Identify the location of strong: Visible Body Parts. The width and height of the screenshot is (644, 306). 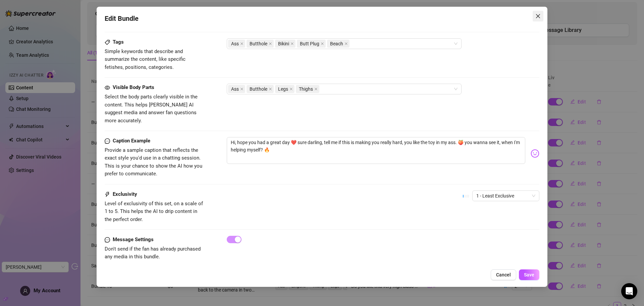
(133, 87).